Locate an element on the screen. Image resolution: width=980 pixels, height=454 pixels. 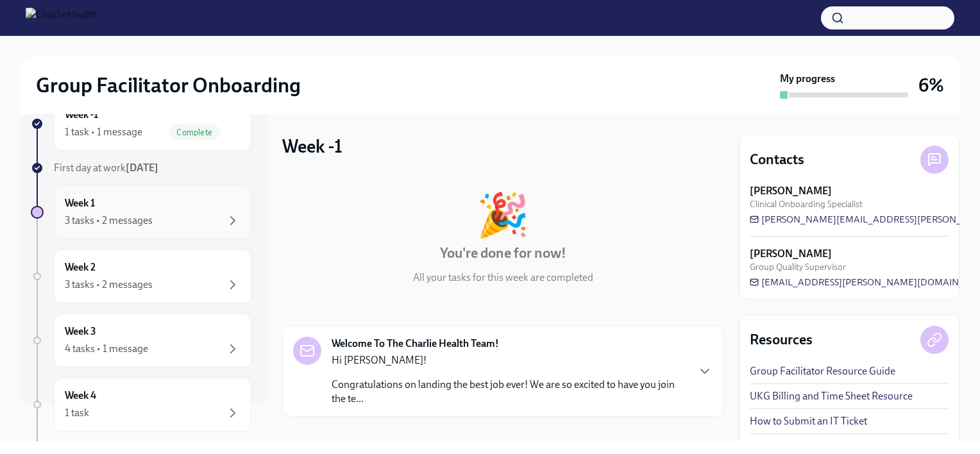
span: Group Quality Supervisor is located at coordinates (798, 267).